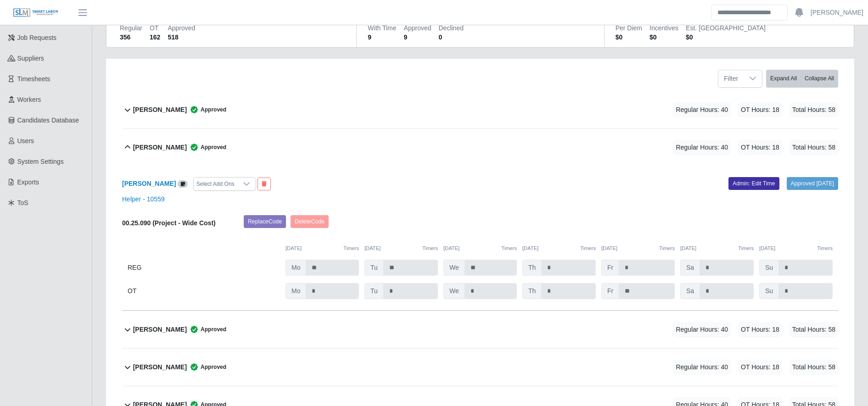 This screenshot has height=406, width=868. I want to click on dt: With Time, so click(382, 28).